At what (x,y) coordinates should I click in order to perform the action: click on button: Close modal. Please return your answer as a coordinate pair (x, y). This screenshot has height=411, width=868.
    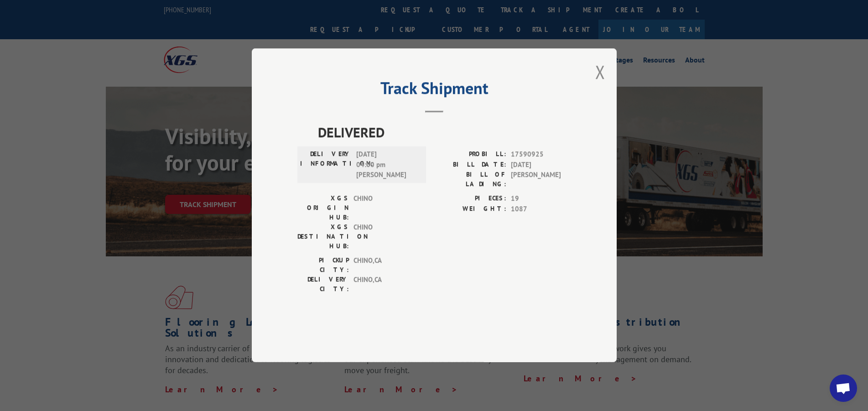
    Looking at the image, I should click on (601, 71).